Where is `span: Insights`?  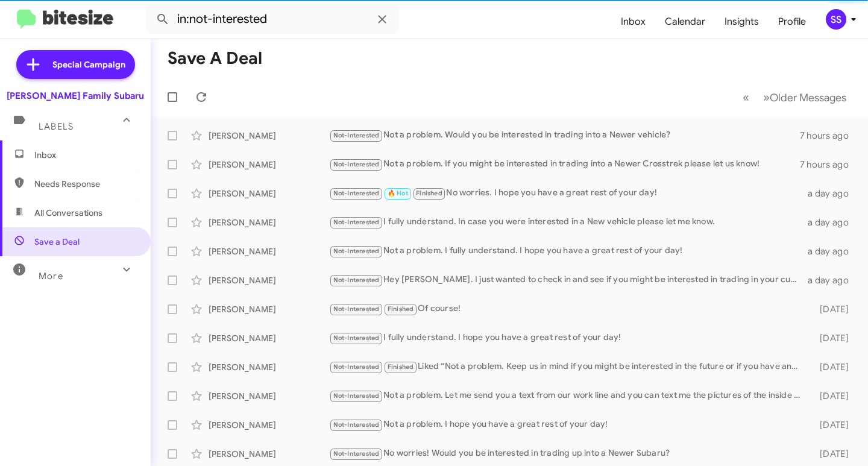
span: Insights is located at coordinates (742, 22).